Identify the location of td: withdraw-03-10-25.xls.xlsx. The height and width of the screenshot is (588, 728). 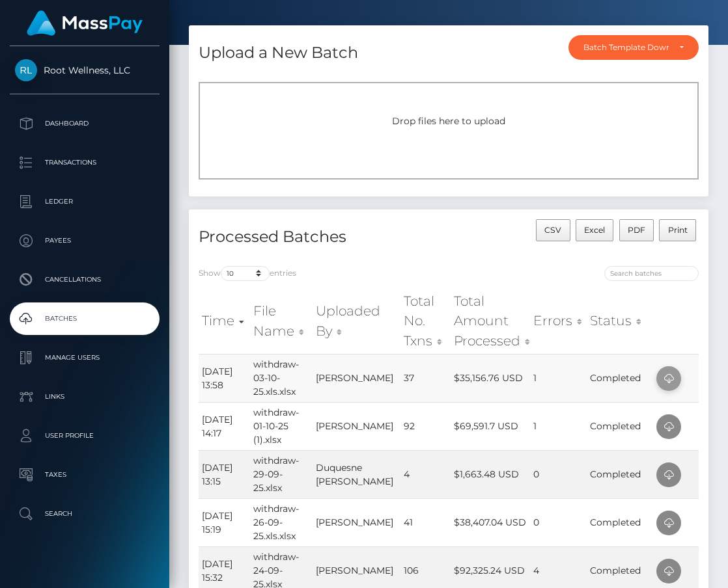
(281, 378).